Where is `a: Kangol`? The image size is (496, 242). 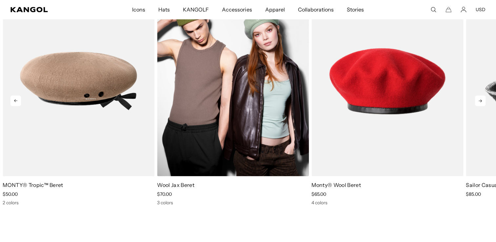 a: Kangol is located at coordinates (49, 10).